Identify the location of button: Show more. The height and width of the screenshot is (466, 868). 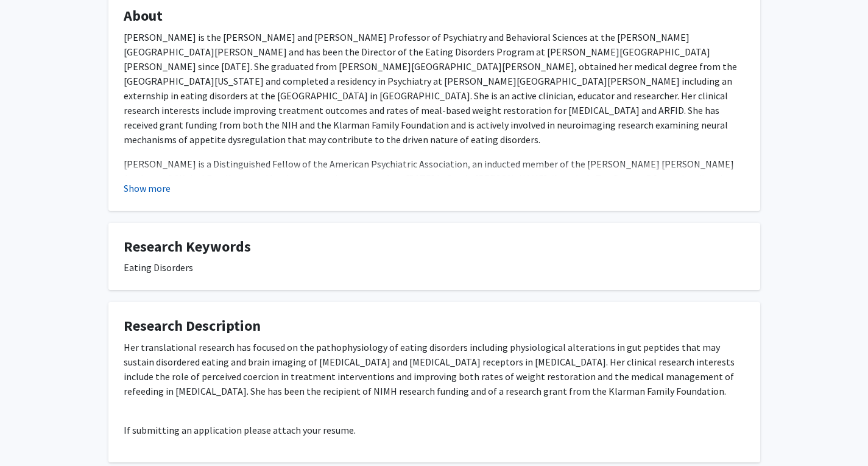
(147, 188).